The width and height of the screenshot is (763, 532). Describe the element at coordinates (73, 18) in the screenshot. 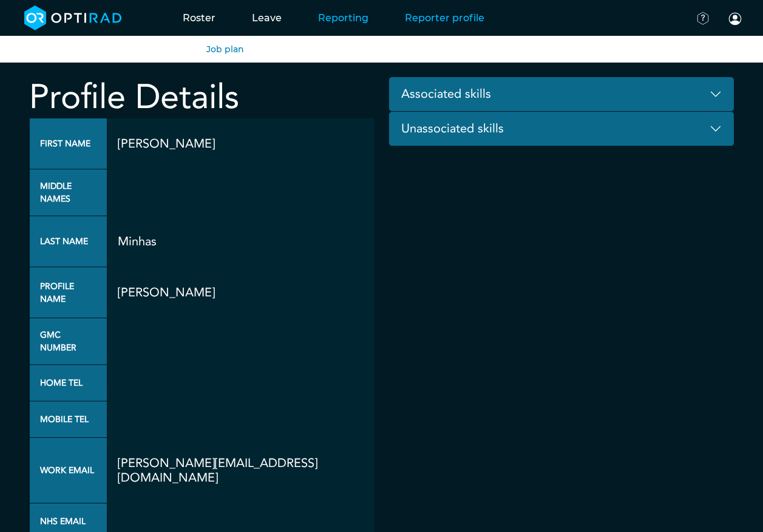

I see `img: brand-opti-rad-logos-blue-and-white-d2f68631ba2948856bd03f2d395fb146ddc8fb01b4b6e9315ea85fa773367...` at that location.